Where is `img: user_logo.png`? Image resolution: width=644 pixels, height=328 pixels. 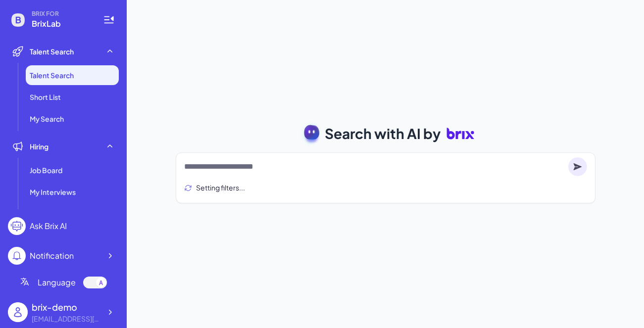
img: user_logo.png is located at coordinates (18, 312).